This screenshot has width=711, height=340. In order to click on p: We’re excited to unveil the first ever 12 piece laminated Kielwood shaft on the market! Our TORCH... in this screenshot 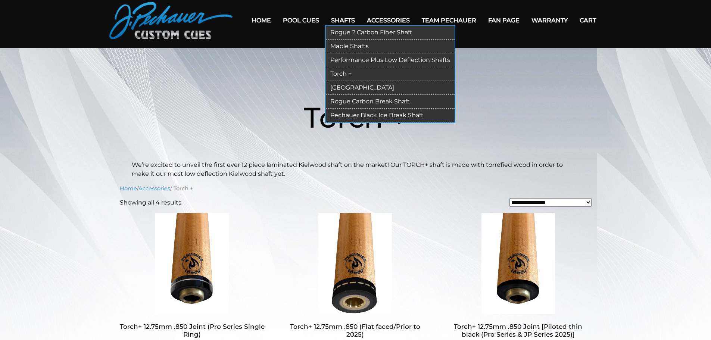, I will do `click(356, 169)`.